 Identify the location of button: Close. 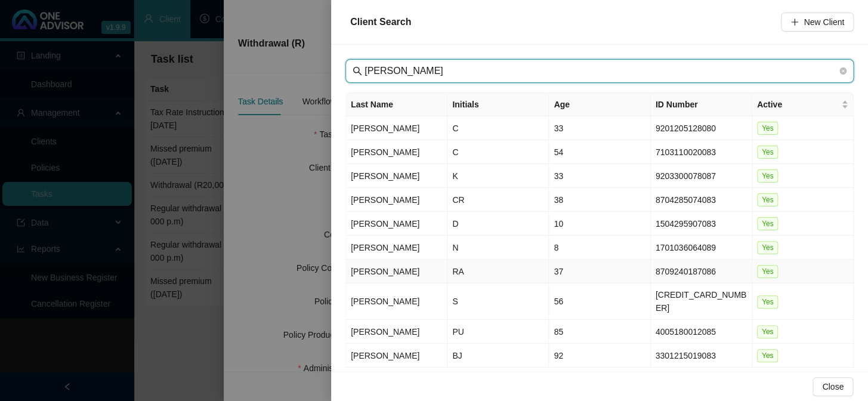
(832, 386).